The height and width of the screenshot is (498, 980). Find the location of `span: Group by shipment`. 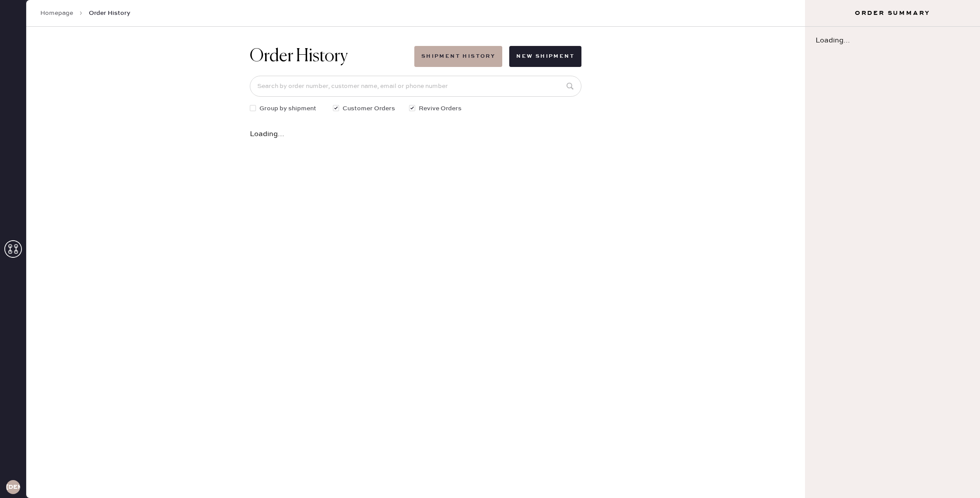

span: Group by shipment is located at coordinates (288, 109).